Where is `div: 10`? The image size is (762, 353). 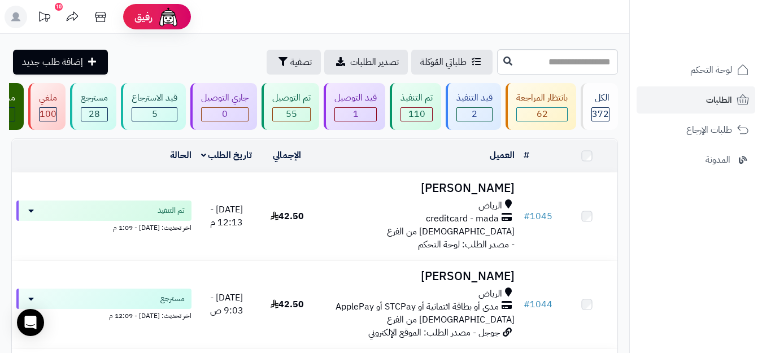
div: 10 is located at coordinates (59, 7).